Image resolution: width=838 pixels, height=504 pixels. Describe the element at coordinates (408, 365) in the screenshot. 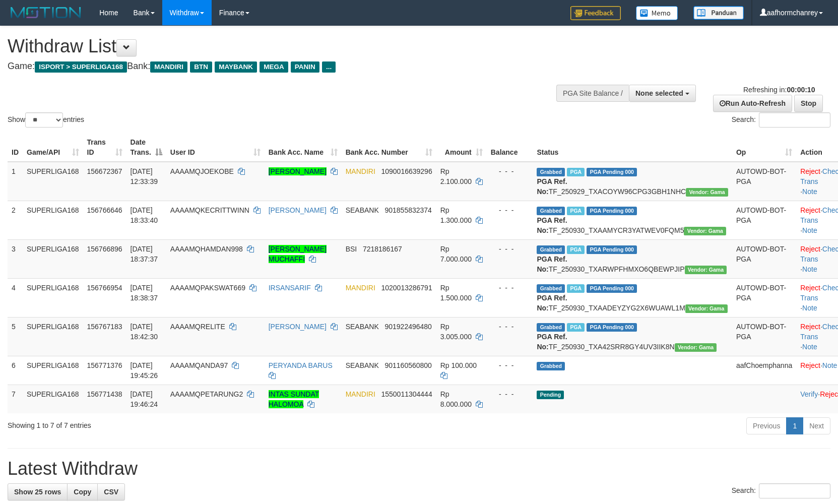

I see `span: Copy 901160560800 to clipboard` at that location.